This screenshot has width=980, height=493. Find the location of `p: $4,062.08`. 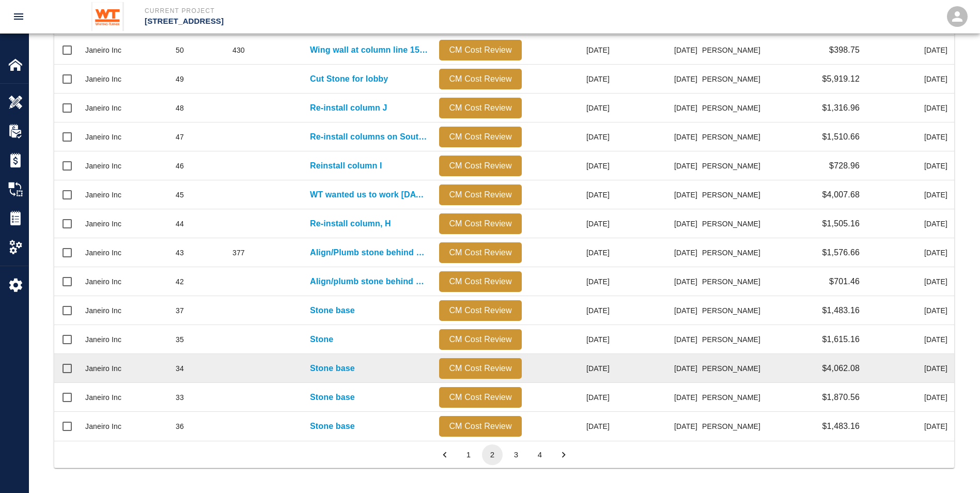

p: $4,062.08 is located at coordinates (840, 368).